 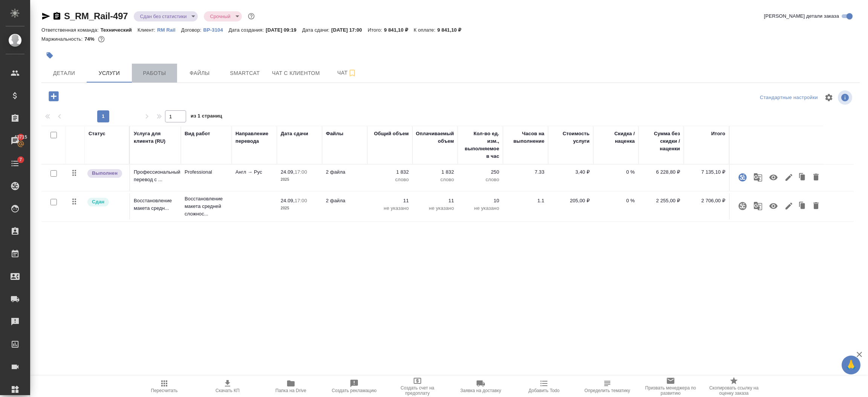 I want to click on td: 7.33, so click(x=525, y=178).